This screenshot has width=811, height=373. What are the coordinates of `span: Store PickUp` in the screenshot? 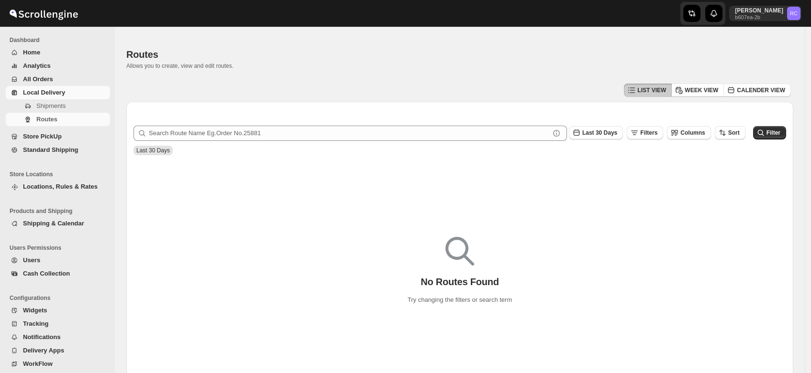 It's located at (42, 136).